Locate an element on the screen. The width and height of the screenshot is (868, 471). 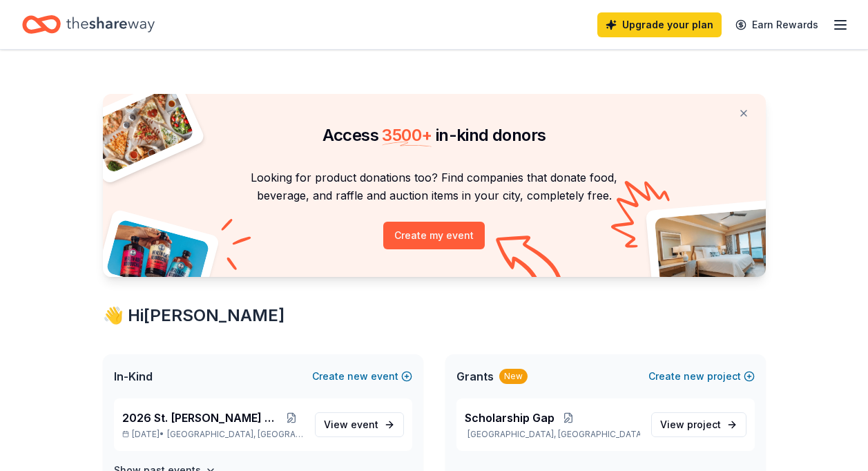
a: View event is located at coordinates (359, 425).